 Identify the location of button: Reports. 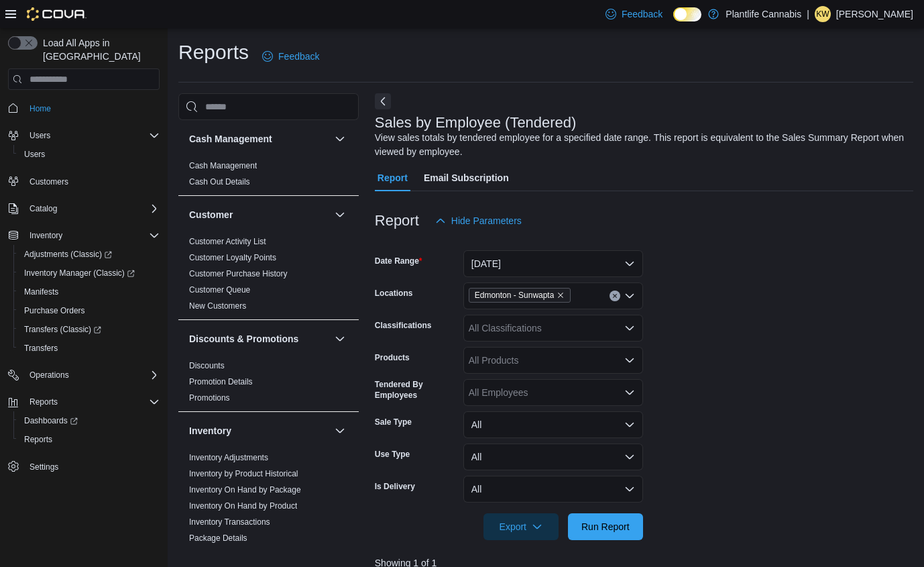
(44, 402).